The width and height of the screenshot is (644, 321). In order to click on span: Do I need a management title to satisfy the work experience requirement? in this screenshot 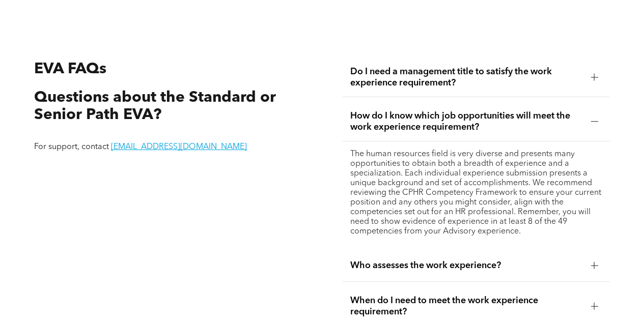, I will do `click(466, 77)`.